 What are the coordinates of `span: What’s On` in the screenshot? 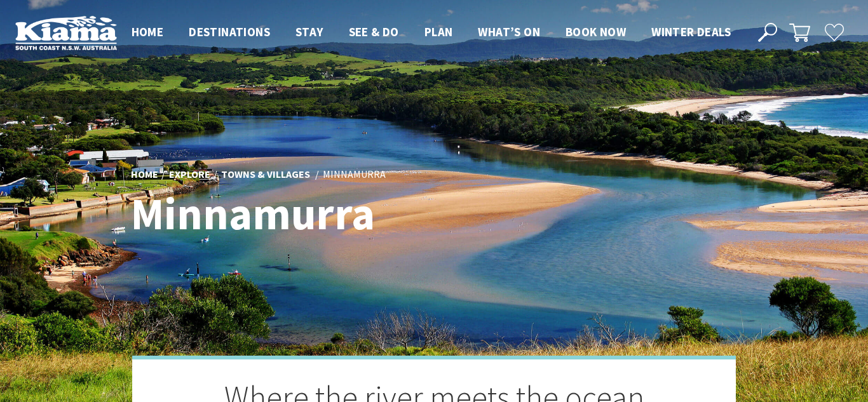 It's located at (509, 32).